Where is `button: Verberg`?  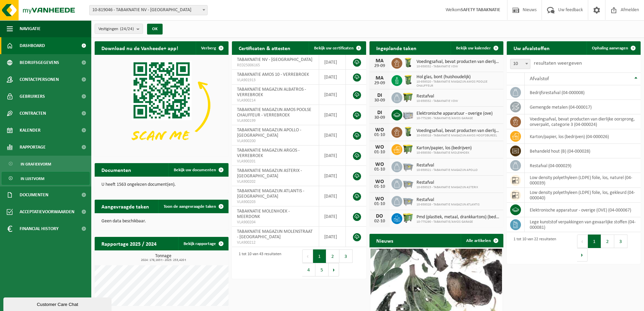
button: Verberg is located at coordinates (212, 48).